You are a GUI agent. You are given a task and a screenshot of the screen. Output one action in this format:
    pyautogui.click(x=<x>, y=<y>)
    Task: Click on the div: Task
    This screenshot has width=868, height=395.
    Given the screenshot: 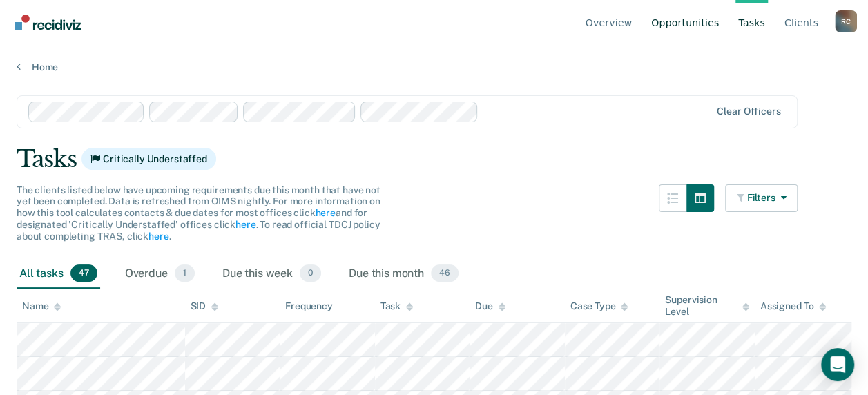 What is the action you would take?
    pyautogui.click(x=396, y=306)
    